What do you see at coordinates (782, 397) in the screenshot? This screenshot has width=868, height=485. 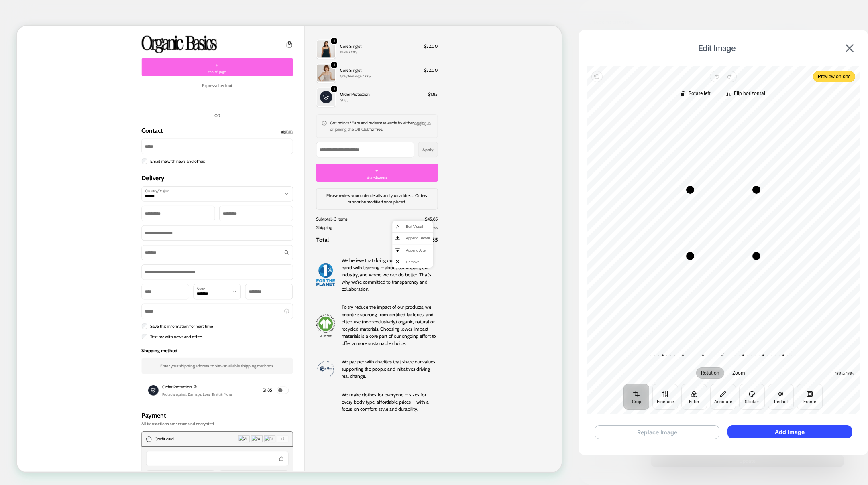 I see `button: Redact` at bounding box center [782, 397].